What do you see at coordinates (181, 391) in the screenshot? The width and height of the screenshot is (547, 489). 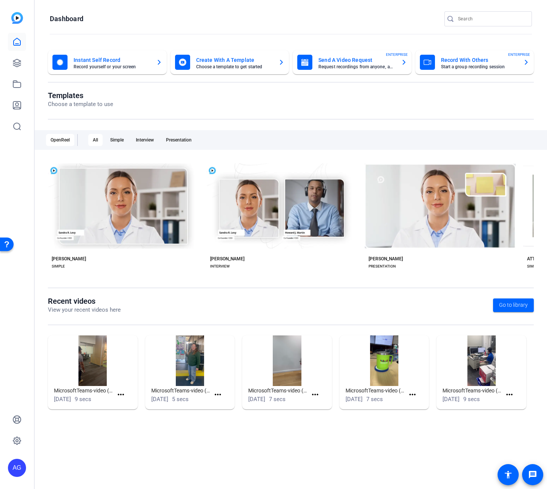 I see `h1: MicrosoftTeams-video (10)` at bounding box center [181, 391].